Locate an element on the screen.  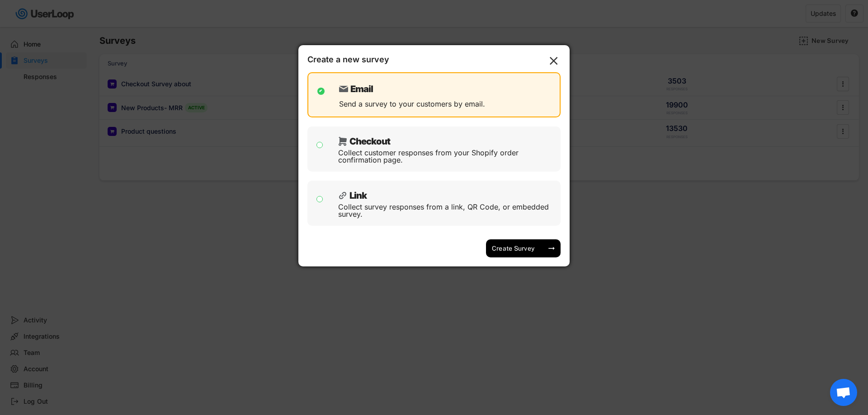
div: Create Survey is located at coordinates (513, 248).